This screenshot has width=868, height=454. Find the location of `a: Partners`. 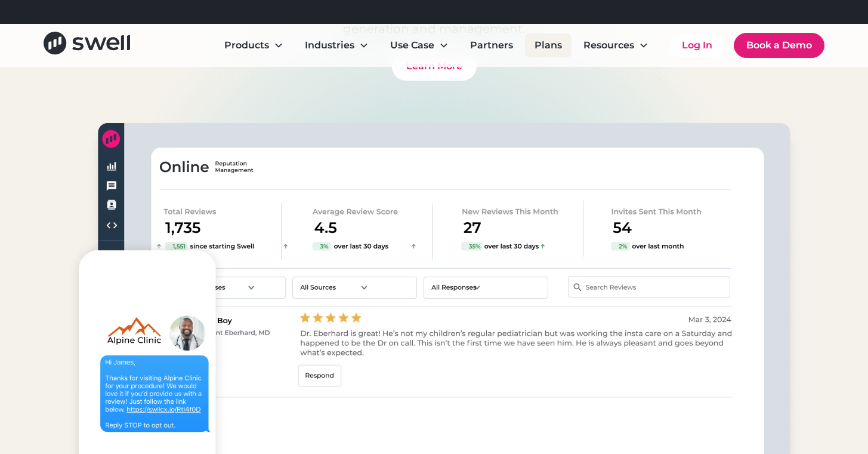

a: Partners is located at coordinates (492, 45).